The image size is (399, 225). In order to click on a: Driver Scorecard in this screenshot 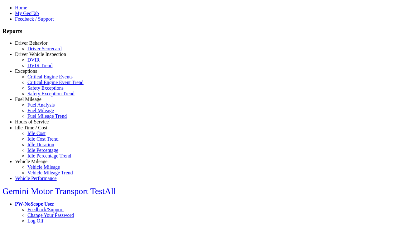, I will do `click(45, 48)`.